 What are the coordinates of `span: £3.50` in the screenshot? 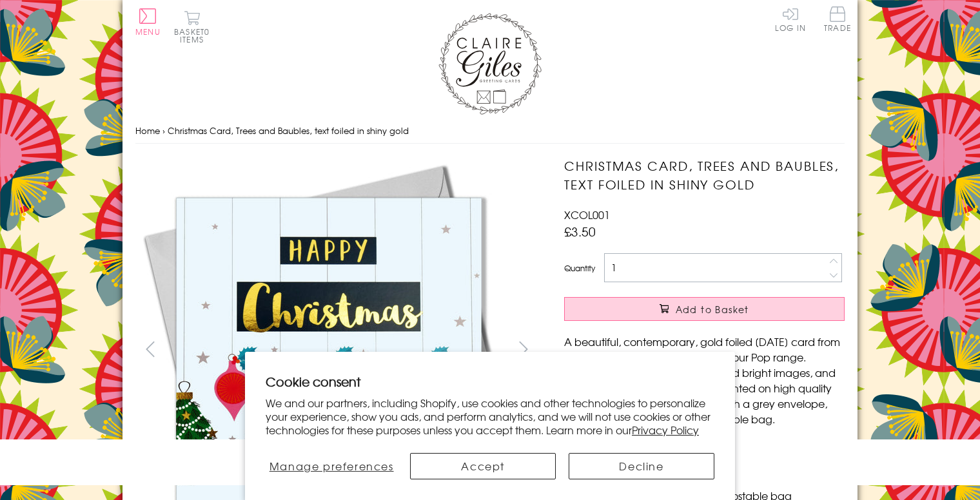 It's located at (579, 231).